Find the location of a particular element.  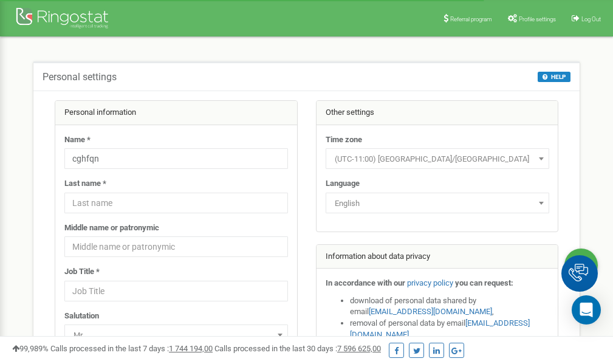

strong: you can request: is located at coordinates (485, 283).